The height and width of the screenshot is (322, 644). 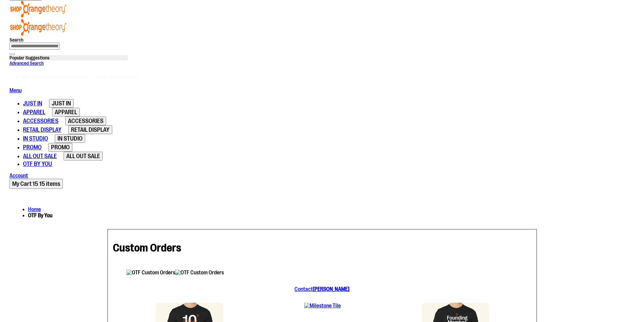 I want to click on img: Milestone Tile, so click(x=322, y=306).